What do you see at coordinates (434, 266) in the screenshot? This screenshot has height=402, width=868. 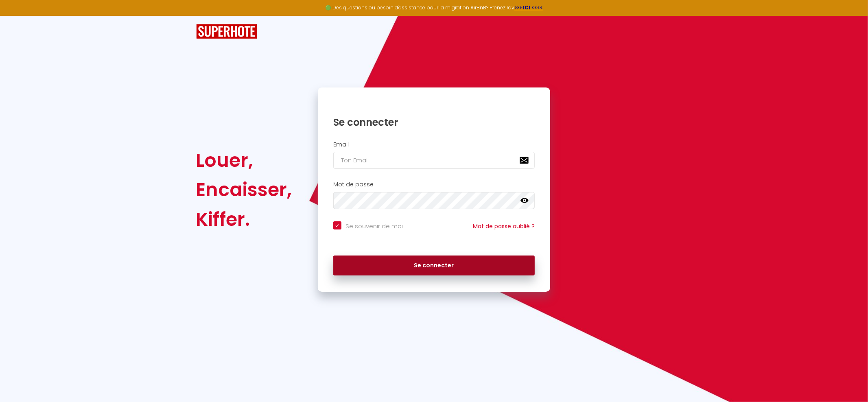 I see `button: Se connecter` at bounding box center [434, 266].